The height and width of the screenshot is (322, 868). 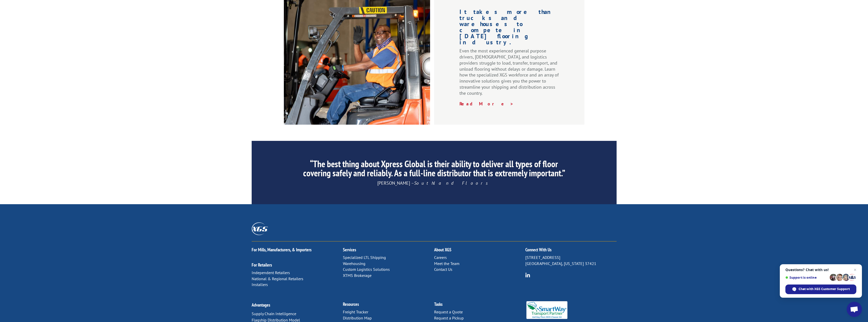 I want to click on a: For Retailers, so click(x=262, y=264).